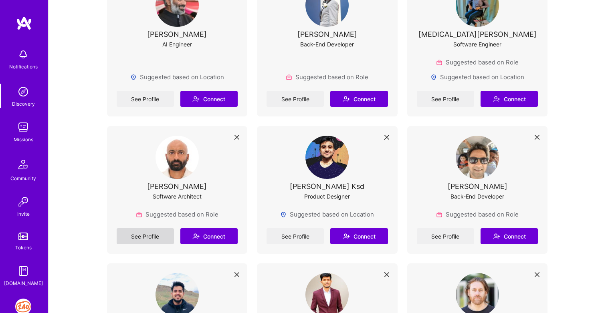 The width and height of the screenshot is (606, 313). I want to click on img: Invite, so click(23, 202).